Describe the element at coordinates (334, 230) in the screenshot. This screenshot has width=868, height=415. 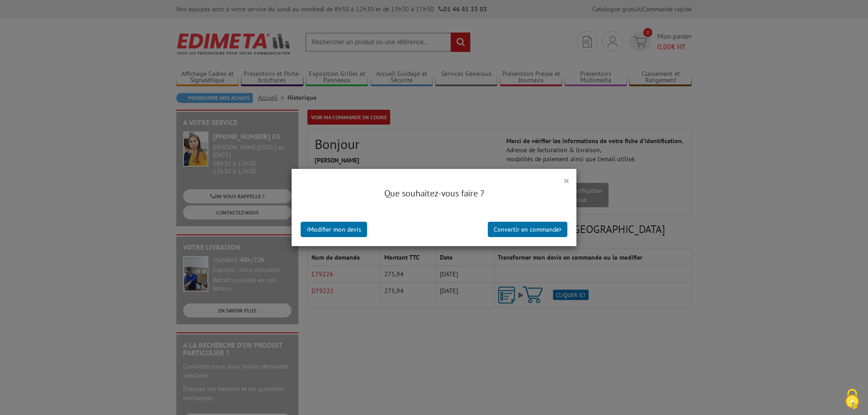
I see `button: Modifier mon devis` at that location.